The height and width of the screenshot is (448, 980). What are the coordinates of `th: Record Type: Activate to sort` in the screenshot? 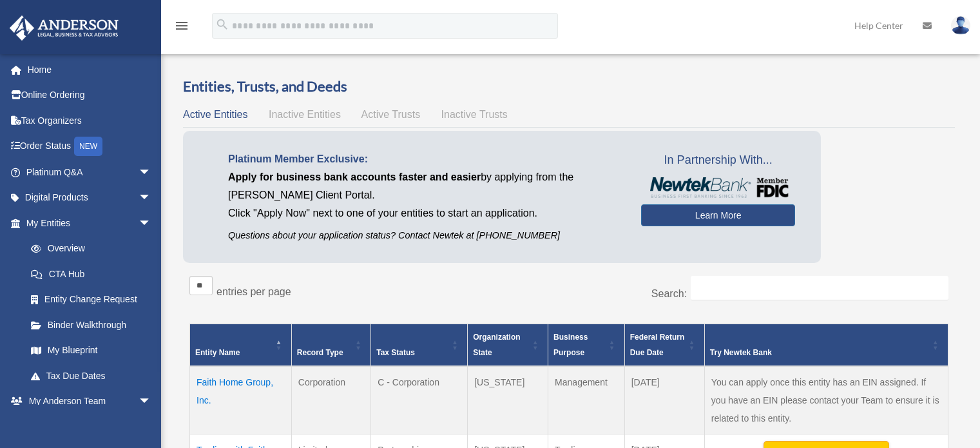 It's located at (331, 345).